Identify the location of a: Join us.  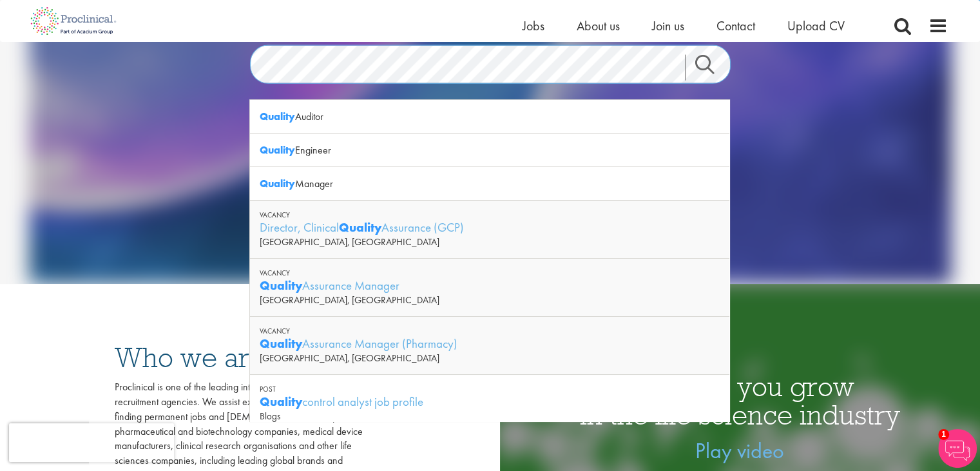
(668, 26).